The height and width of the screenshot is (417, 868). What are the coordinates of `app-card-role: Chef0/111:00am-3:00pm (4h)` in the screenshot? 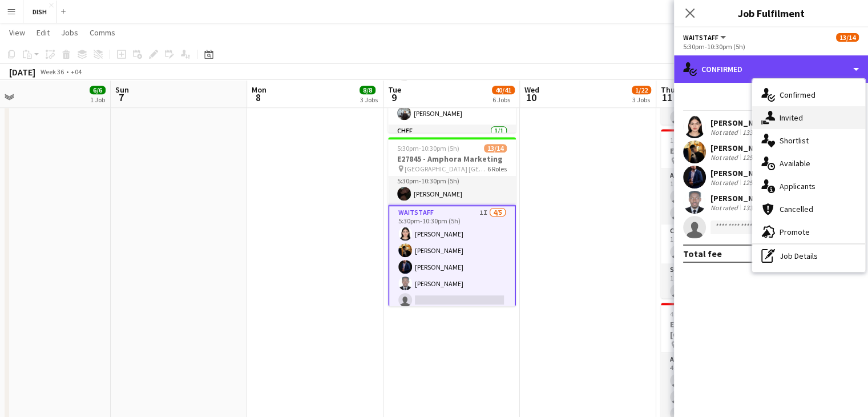 It's located at (724, 244).